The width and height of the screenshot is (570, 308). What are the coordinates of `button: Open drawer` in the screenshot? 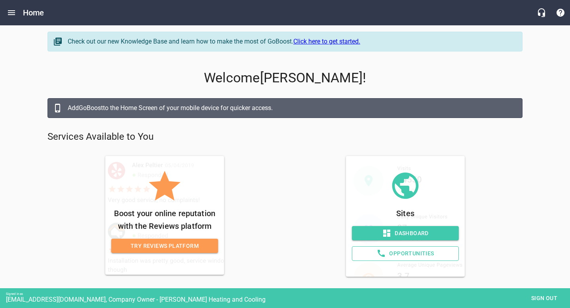 It's located at (11, 13).